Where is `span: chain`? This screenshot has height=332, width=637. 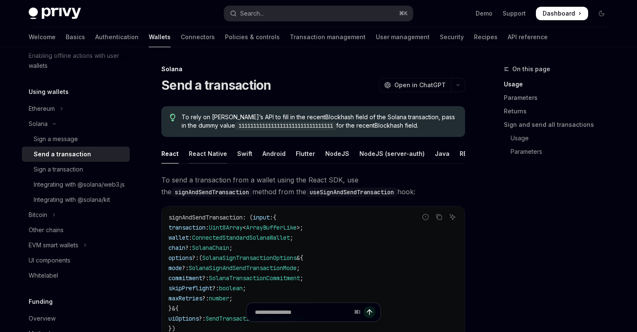 span: chain is located at coordinates (177, 248).